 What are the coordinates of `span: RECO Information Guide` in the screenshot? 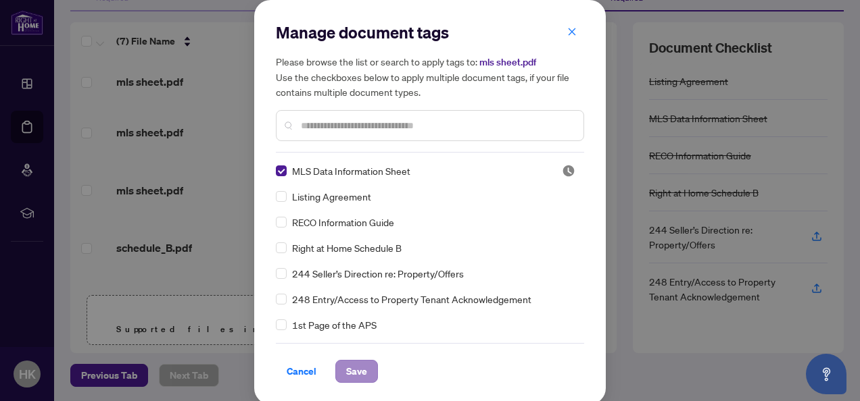 It's located at (343, 222).